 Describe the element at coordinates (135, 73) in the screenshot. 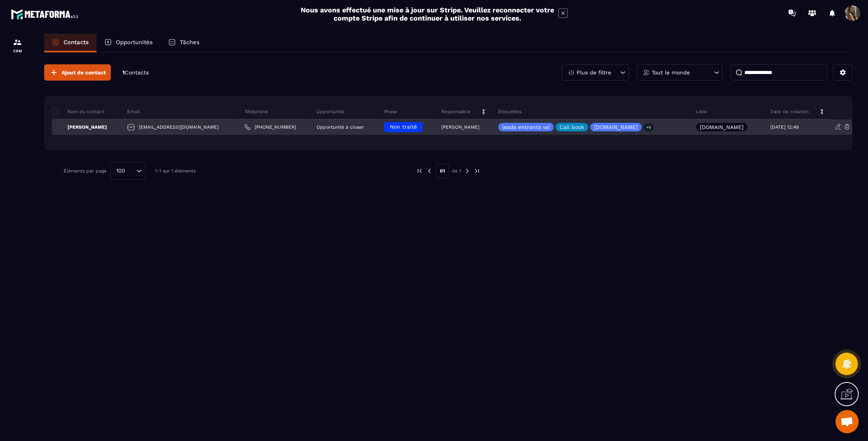

I see `p: 1` at that location.